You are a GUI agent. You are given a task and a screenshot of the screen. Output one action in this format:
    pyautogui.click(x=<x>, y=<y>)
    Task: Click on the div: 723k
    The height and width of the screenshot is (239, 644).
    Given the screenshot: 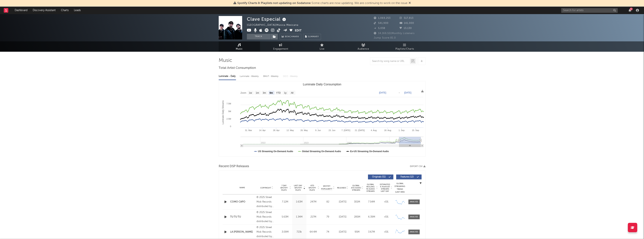 What is the action you would take?
    pyautogui.click(x=299, y=232)
    